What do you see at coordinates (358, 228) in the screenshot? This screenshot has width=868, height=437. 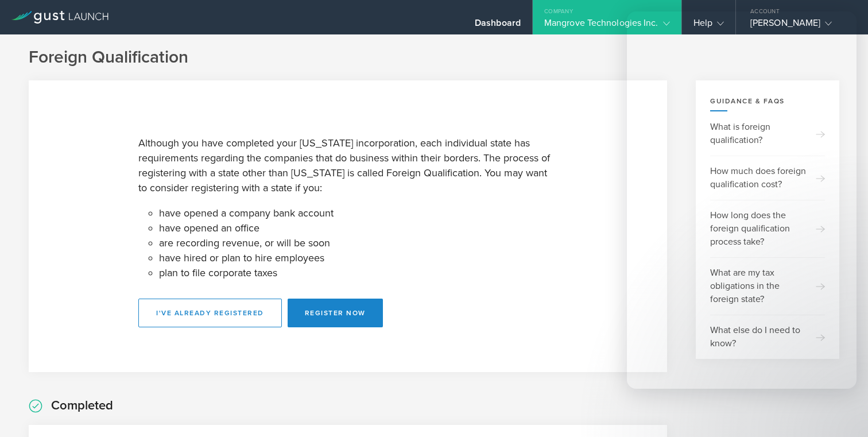 I see `li: have opened an office` at bounding box center [358, 228].